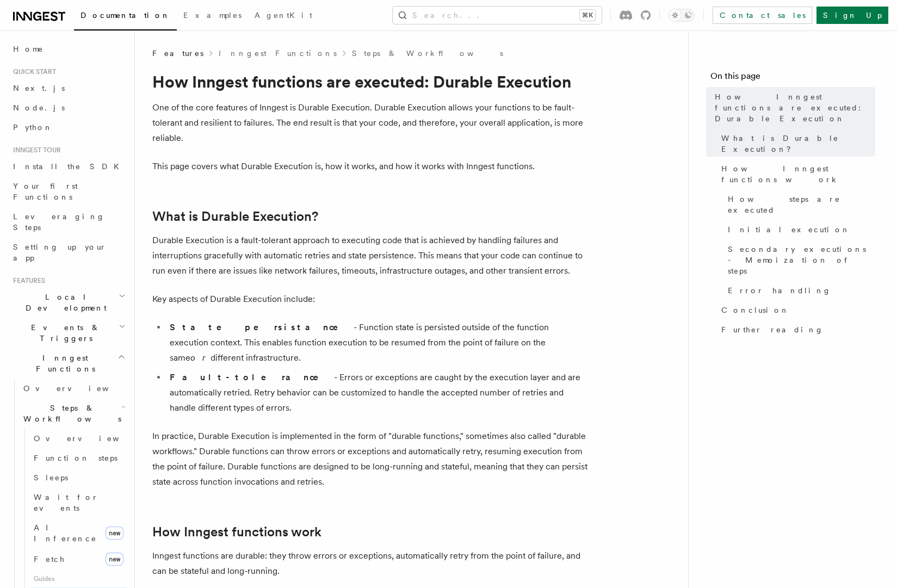  What do you see at coordinates (63, 333) in the screenshot?
I see `span: Events & Triggers` at bounding box center [63, 333].